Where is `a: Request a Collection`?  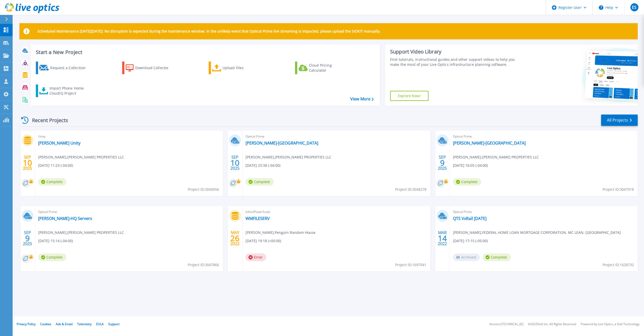
a: Request a Collection is located at coordinates (64, 68).